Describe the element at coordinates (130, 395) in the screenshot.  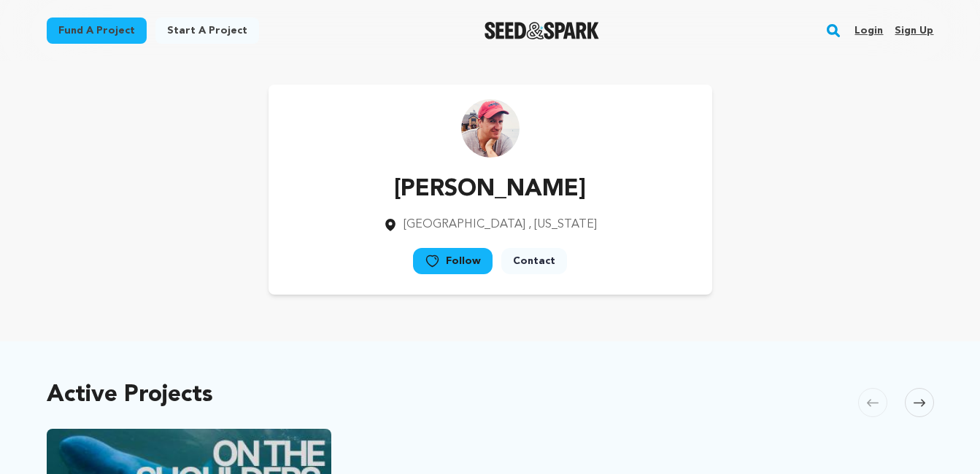
I see `h2: Active Projects` at that location.